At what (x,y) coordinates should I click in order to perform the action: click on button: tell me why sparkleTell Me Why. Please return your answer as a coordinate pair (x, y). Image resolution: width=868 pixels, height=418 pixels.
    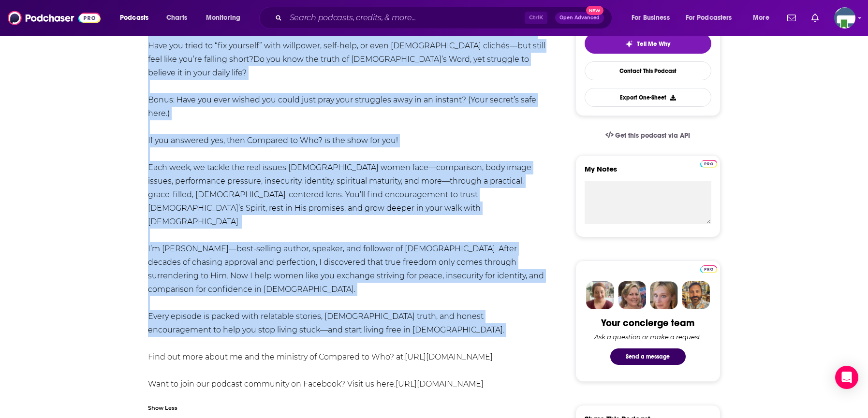
    Looking at the image, I should click on (648, 44).